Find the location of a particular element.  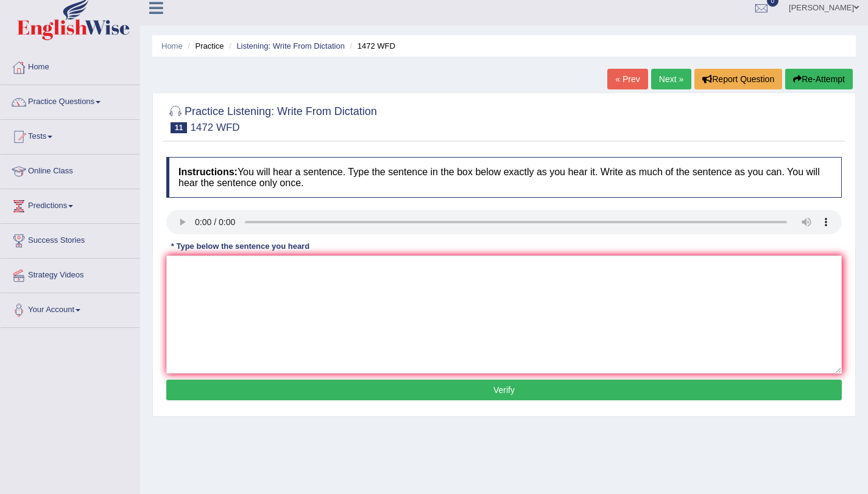

h4: You will hear a sentence. Type the sentence in the box below exactly as you hear it. Write as muc... is located at coordinates (503, 177).